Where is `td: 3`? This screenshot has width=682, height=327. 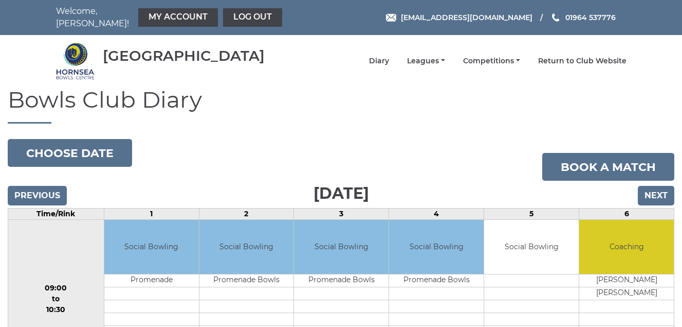
td: 3 is located at coordinates (341, 214).